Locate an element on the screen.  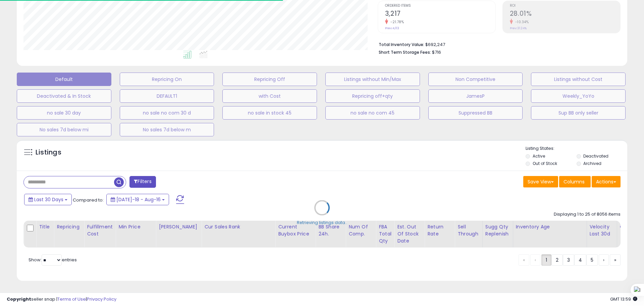
button: Repricing off+qty is located at coordinates (373, 96).